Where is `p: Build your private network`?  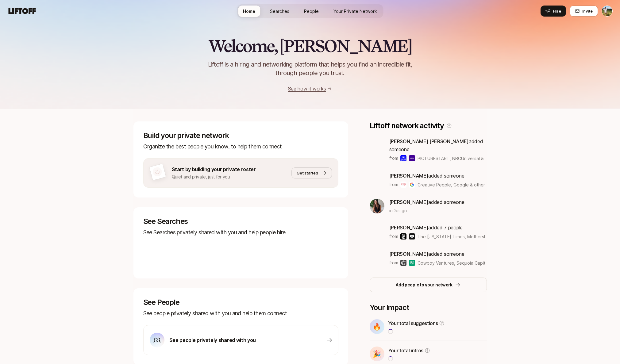 p: Build your private network is located at coordinates (241, 136).